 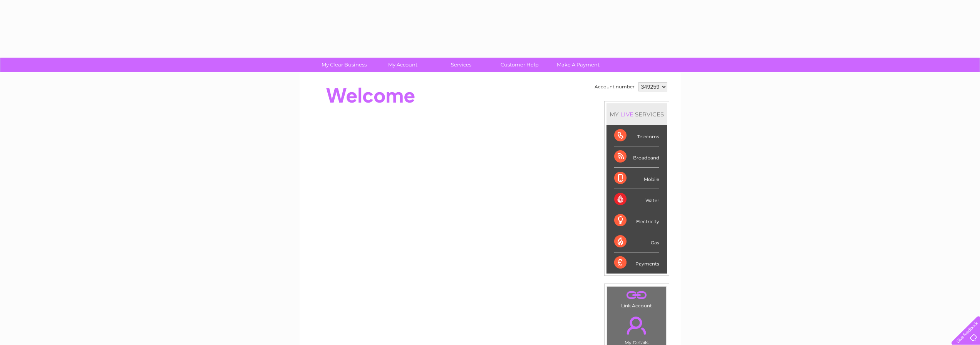 I want to click on div: Water, so click(x=636, y=200).